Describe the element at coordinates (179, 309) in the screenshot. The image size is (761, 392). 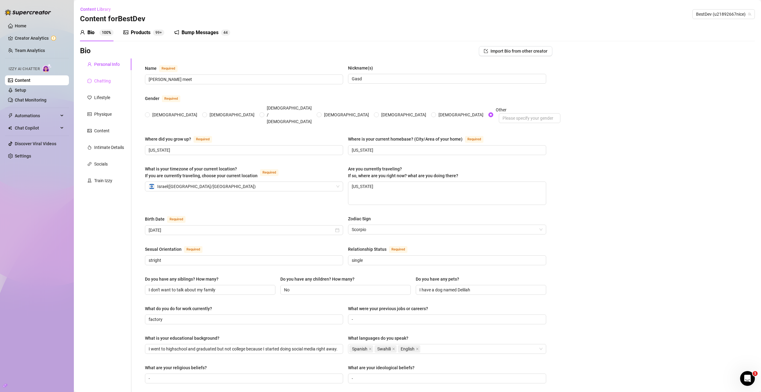
I see `div: What do you do for work currently?` at that location.